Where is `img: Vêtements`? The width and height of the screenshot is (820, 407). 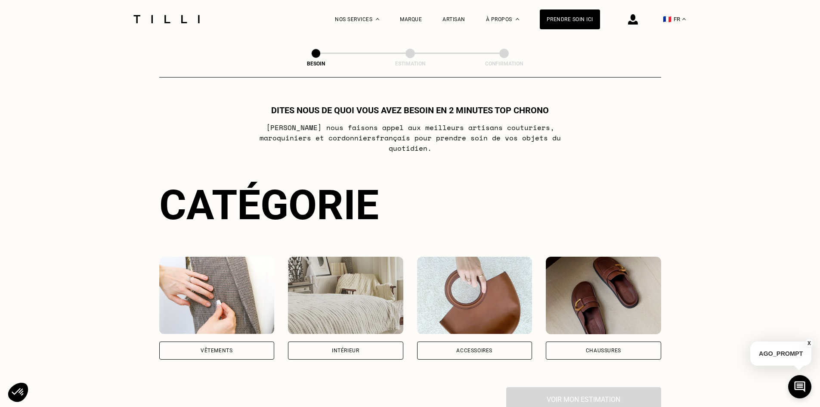
img: Vêtements is located at coordinates (217, 295).